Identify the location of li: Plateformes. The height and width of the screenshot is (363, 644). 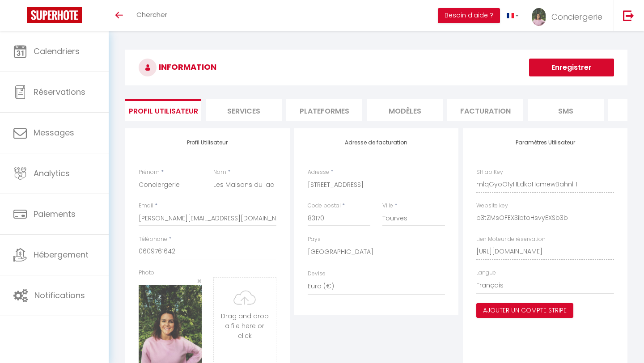
(324, 110).